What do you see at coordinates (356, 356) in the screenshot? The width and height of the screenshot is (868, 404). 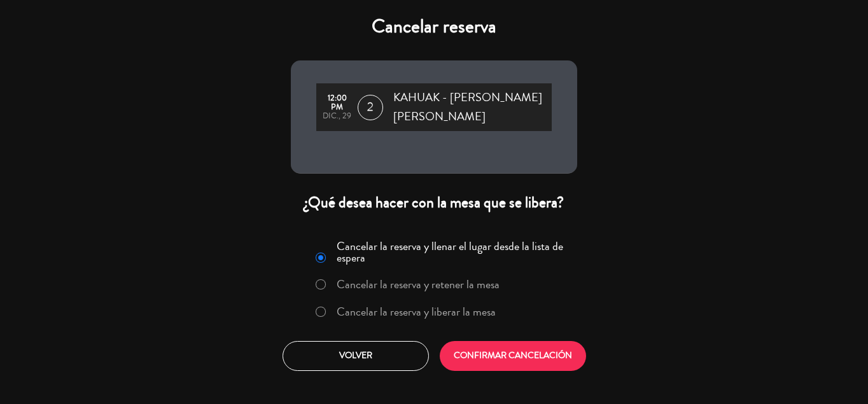 I see `button: Volver` at bounding box center [356, 356].